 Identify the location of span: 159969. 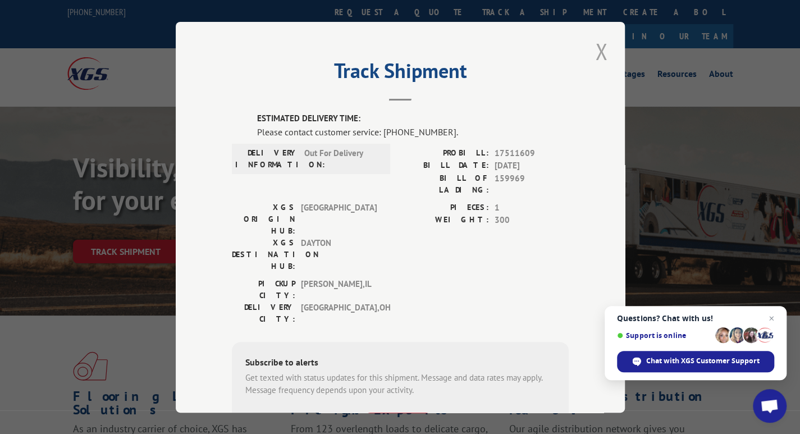
(532, 184).